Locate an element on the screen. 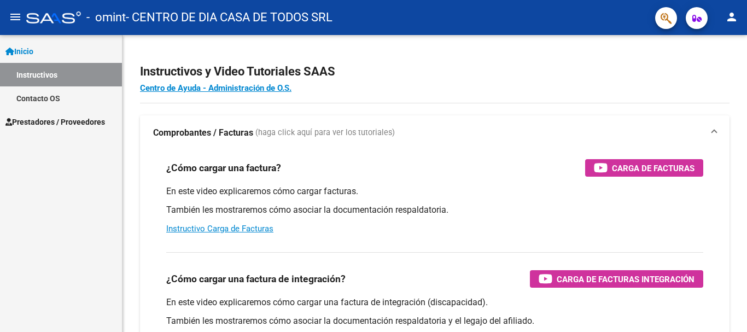 The width and height of the screenshot is (747, 332). h3: ¿Cómo cargar una factura de integración? is located at coordinates (256, 279).